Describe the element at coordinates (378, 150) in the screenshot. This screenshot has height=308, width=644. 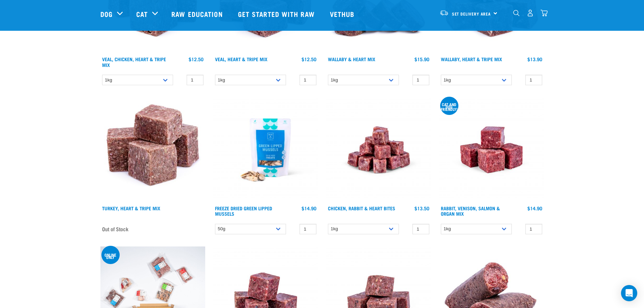
I see `img: Chicken Rabbit Heart 1609` at that location.